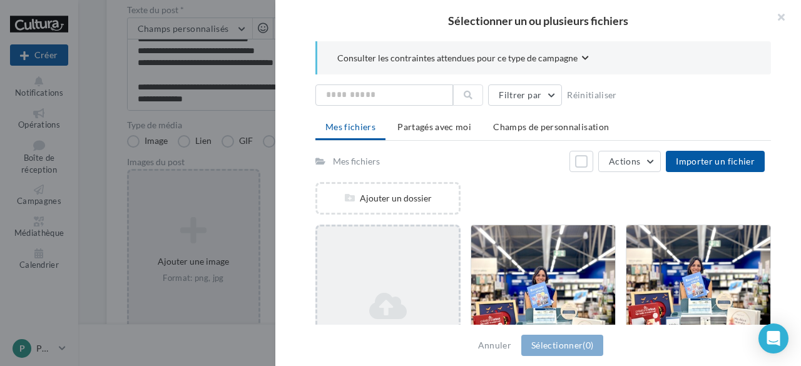 Image resolution: width=801 pixels, height=366 pixels. Describe the element at coordinates (356, 161) in the screenshot. I see `div: Mes fichiers` at that location.